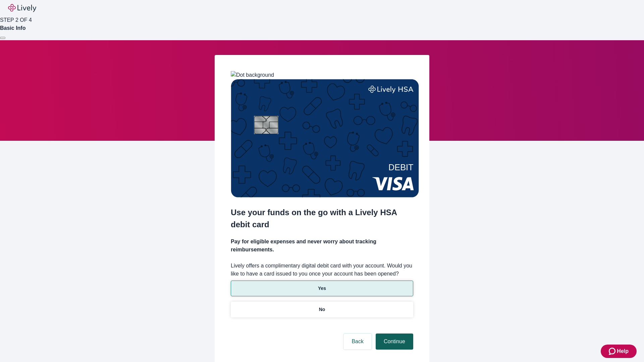  I want to click on img: Dot background, so click(253, 75).